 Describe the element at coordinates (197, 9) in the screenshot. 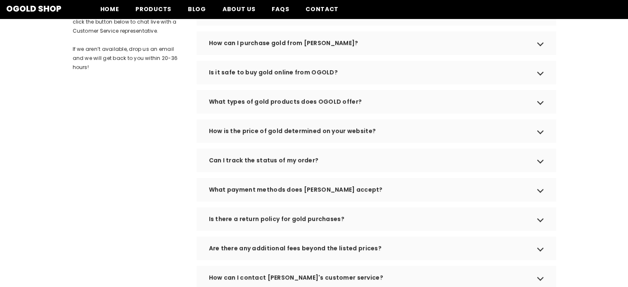

I see `span: Blog` at that location.